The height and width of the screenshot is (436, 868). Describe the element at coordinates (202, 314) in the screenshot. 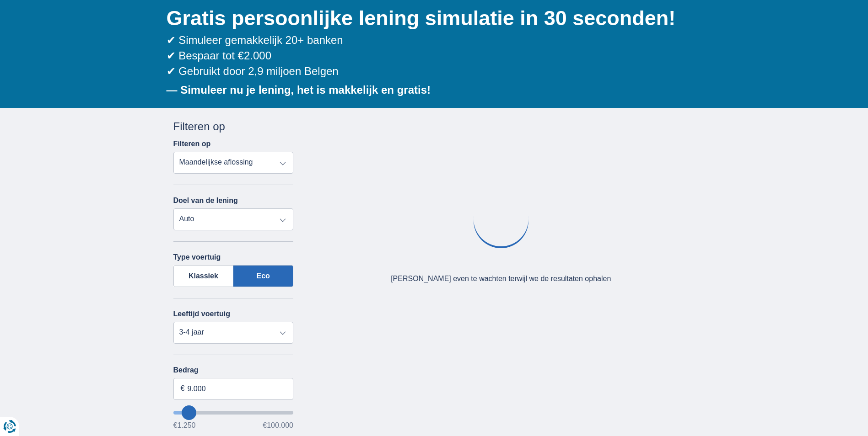

I see `label: Leeftijd voertuig` at that location.